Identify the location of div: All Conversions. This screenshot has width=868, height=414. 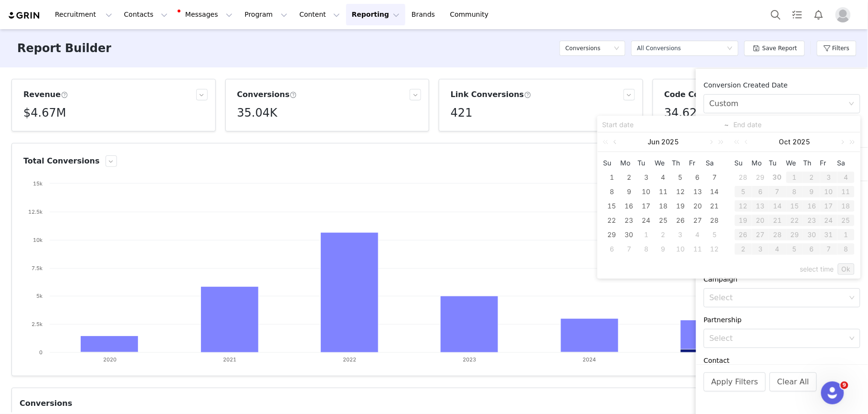
(659, 48).